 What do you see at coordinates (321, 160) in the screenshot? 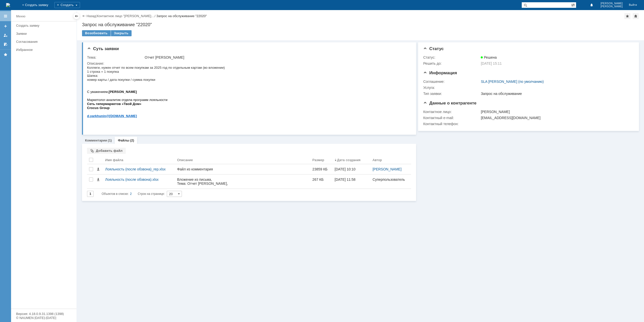
I see `th: Размер` at bounding box center [321, 160].